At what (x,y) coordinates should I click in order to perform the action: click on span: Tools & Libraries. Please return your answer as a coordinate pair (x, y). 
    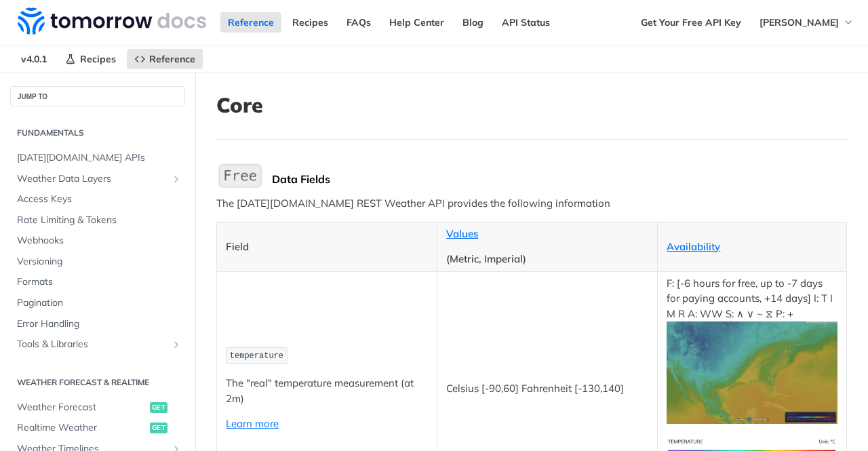
    Looking at the image, I should click on (92, 344).